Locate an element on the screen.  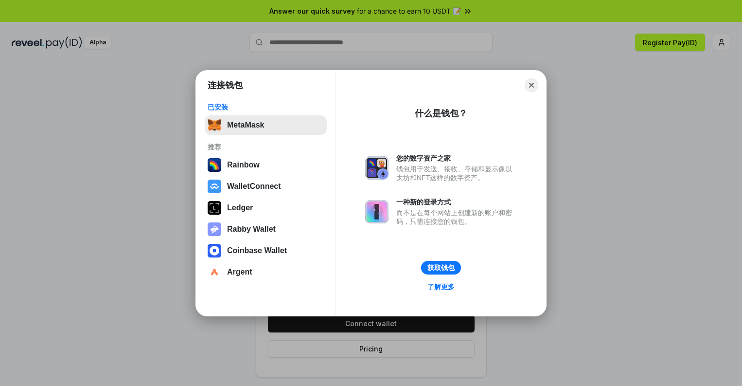
img: svg+xml,%3Csvg%20fill%3D%22none%22%20height%3D%2233%22%20viewBox%3D%220%200%2035%2033%22%20width%... is located at coordinates (214, 125).